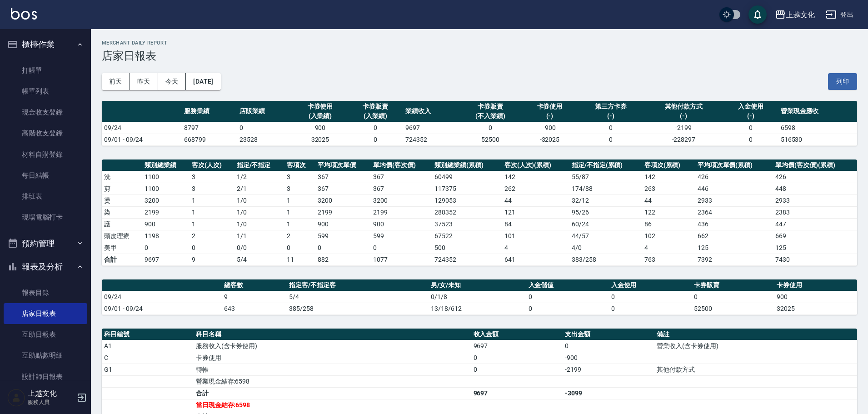 Image resolution: width=868 pixels, height=414 pixels. What do you see at coordinates (734, 189) in the screenshot?
I see `td: 446` at bounding box center [734, 189].